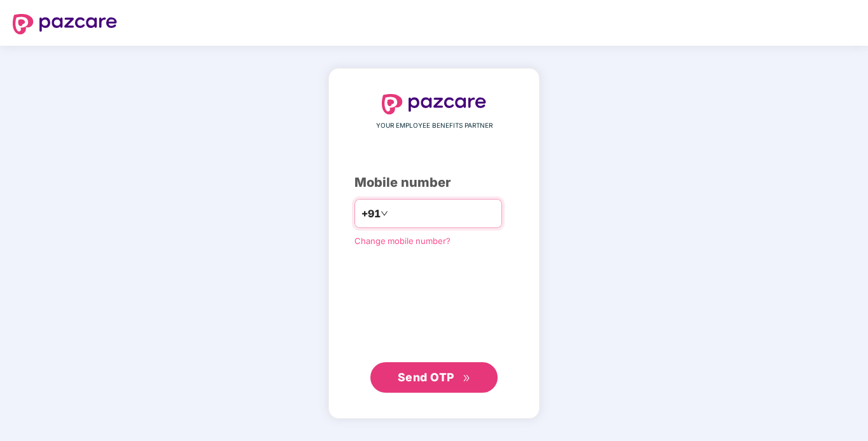  Describe the element at coordinates (402, 241) in the screenshot. I see `span: Change mobile number?` at that location.